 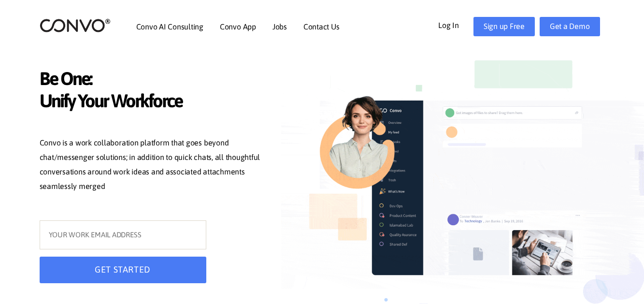 I want to click on a: Convo AI Consulting, so click(x=170, y=27).